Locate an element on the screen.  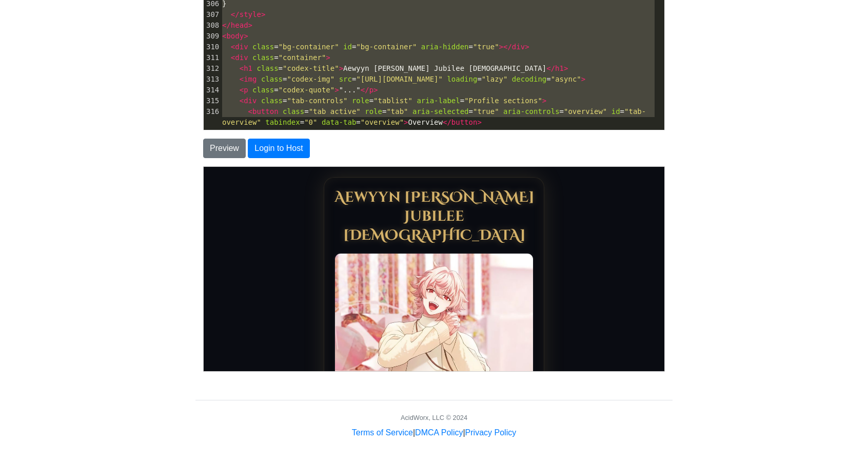
span: body is located at coordinates (235, 36).